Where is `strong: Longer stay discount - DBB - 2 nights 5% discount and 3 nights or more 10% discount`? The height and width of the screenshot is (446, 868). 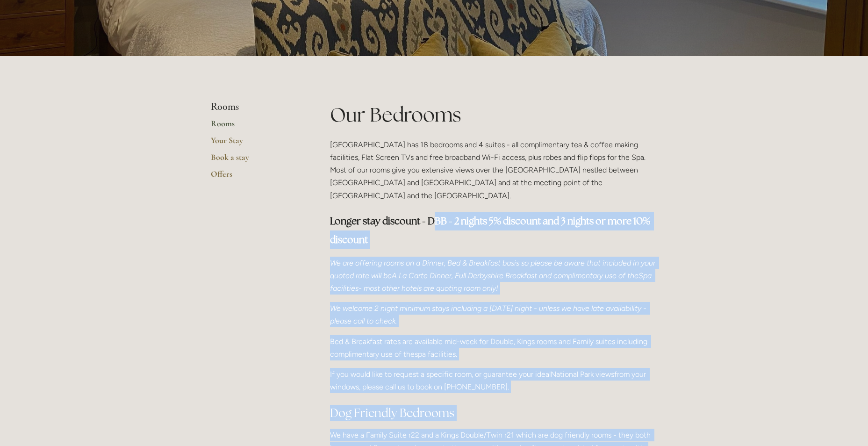
strong: Longer stay discount - DBB - 2 nights 5% discount and 3 nights or more 10% discount is located at coordinates (491, 230).